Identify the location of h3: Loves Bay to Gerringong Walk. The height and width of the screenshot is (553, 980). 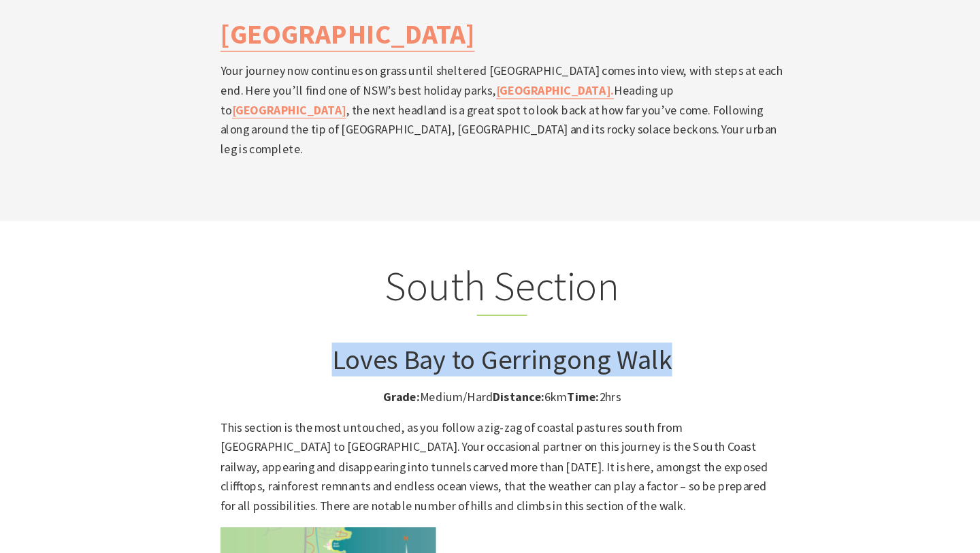
(490, 370).